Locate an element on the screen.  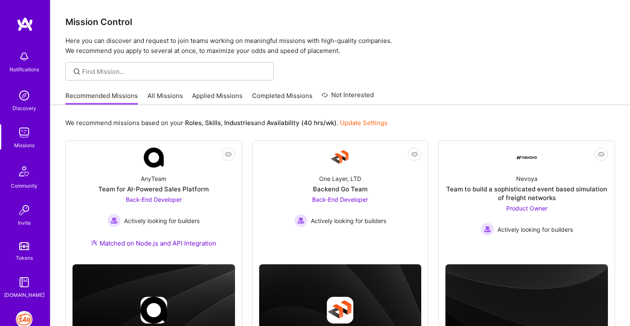
div: Discovery is located at coordinates (24, 108).